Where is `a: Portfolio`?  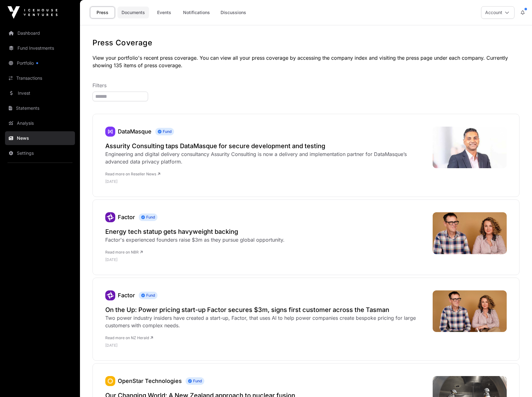
a: Portfolio is located at coordinates (40, 63).